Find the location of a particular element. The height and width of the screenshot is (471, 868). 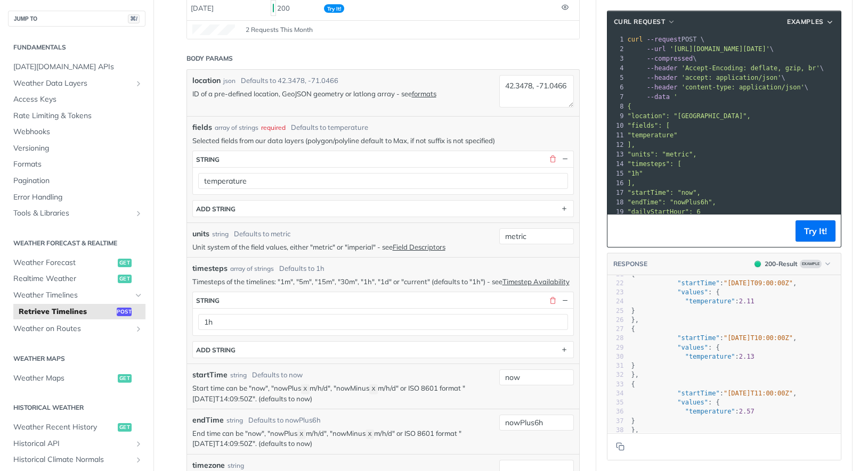

span: cURL Request is located at coordinates (639, 21).